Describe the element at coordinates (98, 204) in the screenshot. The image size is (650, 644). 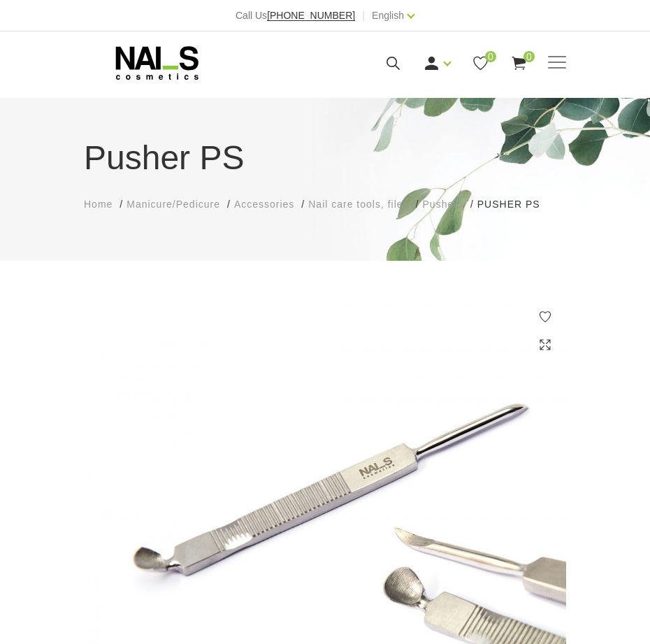
I see `span: Home` at that location.